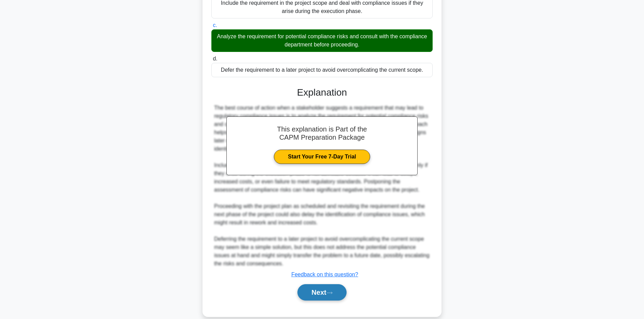 The height and width of the screenshot is (319, 644). Describe the element at coordinates (324, 274) in the screenshot. I see `u: Feedback on this question?` at that location.